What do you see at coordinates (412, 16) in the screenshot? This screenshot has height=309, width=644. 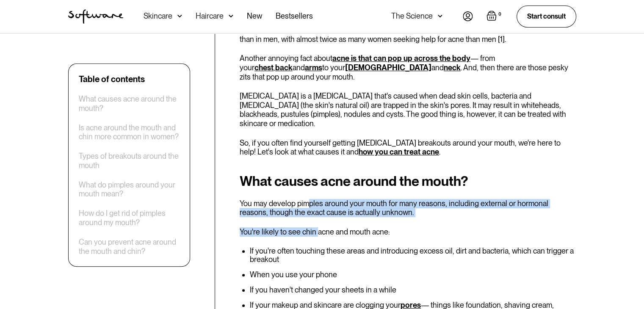 I see `div: The Science` at bounding box center [412, 16].